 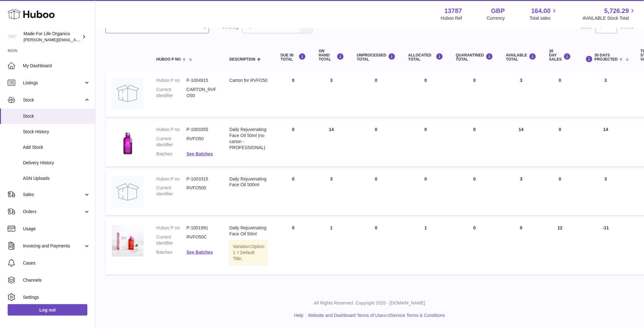 What do you see at coordinates (47, 310) in the screenshot?
I see `a: Log out` at bounding box center [47, 310].